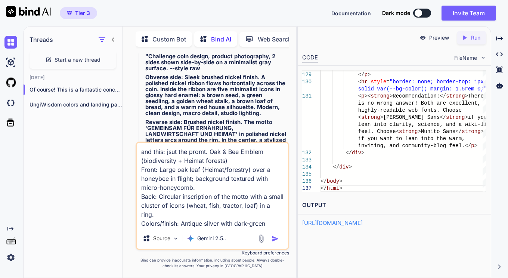  Describe the element at coordinates (221, 39) in the screenshot. I see `p: Bind AI` at that location.